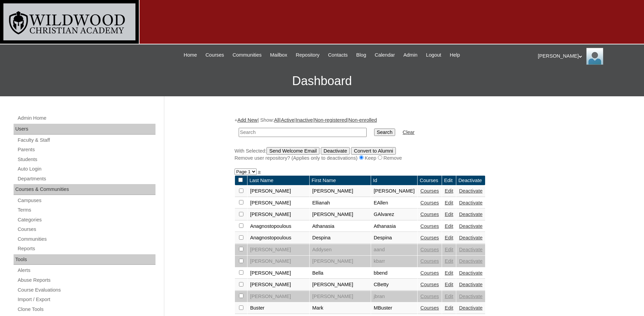  What do you see at coordinates (394, 203) in the screenshot?
I see `td: EAllen` at bounding box center [394, 203].